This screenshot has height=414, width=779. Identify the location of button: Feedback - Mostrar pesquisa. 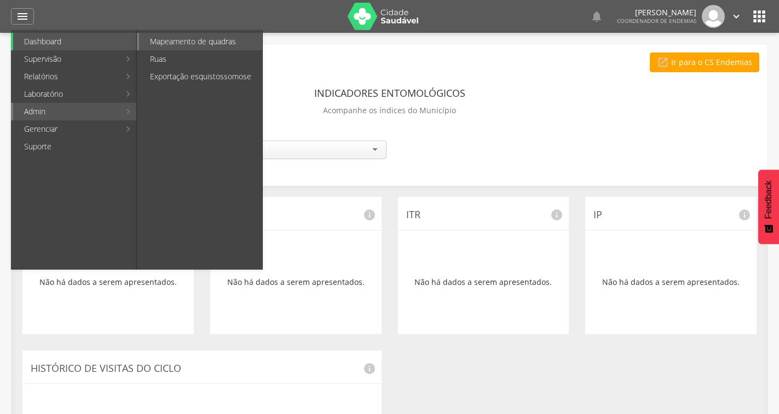
(769, 207).